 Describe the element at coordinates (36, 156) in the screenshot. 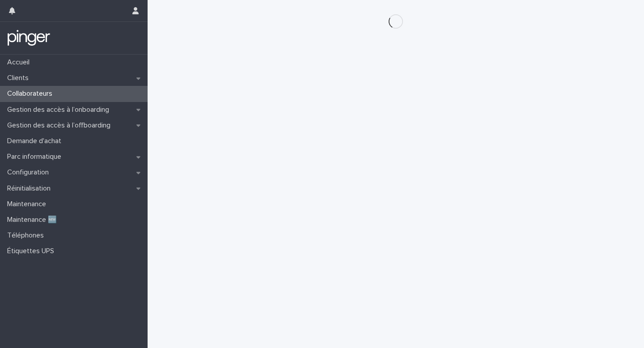

I see `p: Parc informatique` at that location.